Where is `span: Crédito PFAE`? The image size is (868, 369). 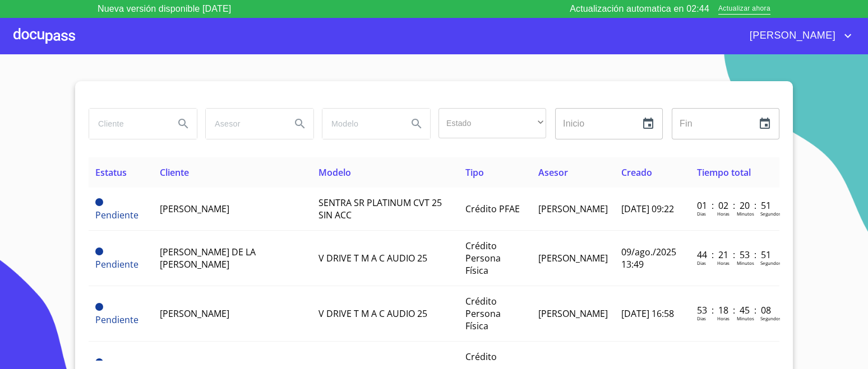
span: Crédito PFAE is located at coordinates (493, 209).